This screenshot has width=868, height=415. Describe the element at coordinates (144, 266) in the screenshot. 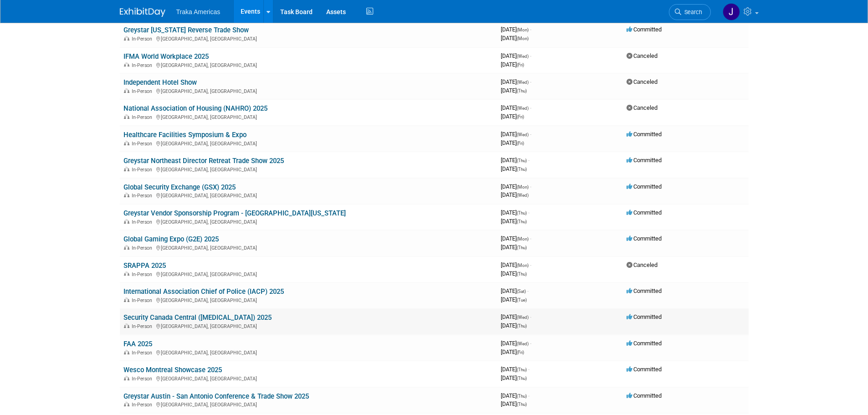

I see `a: SRAPPA 2025` at that location.